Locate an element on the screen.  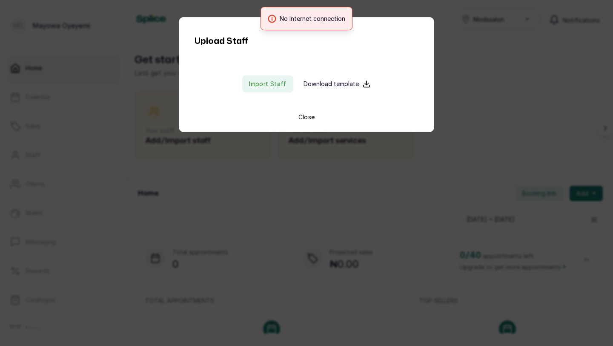
button: Close is located at coordinates (307, 117).